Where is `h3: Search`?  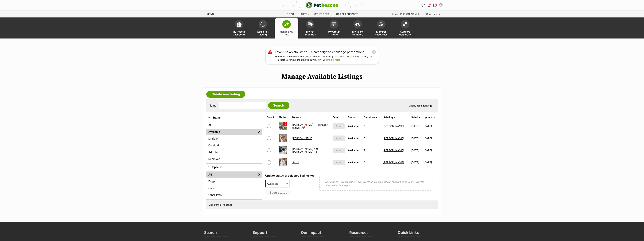 h3: Search is located at coordinates (210, 233).